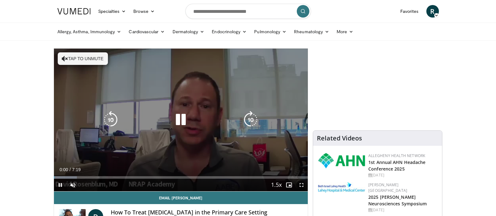 Image resolution: width=496 pixels, height=216 pixels. Describe the element at coordinates (341, 187) in the screenshot. I see `img: e7977282-282c-4444-820d-7cc2733560fd.jpg.150x105_q85_autocrop_double_scale_upscale_version-0.2.jpg` at that location.